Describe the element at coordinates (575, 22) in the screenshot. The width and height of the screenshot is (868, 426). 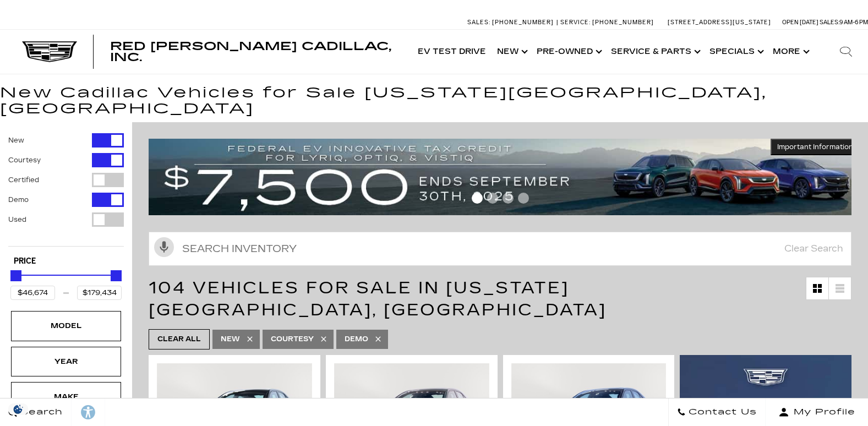
I see `span: Service:` at that location.